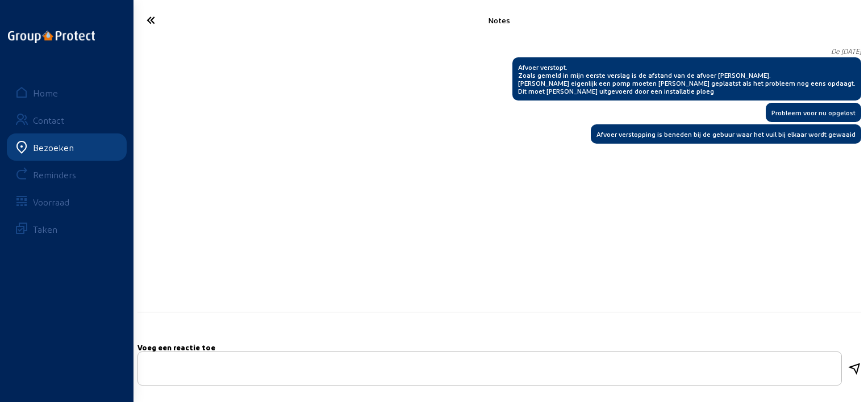 Image resolution: width=868 pixels, height=402 pixels. I want to click on div: Contact, so click(48, 120).